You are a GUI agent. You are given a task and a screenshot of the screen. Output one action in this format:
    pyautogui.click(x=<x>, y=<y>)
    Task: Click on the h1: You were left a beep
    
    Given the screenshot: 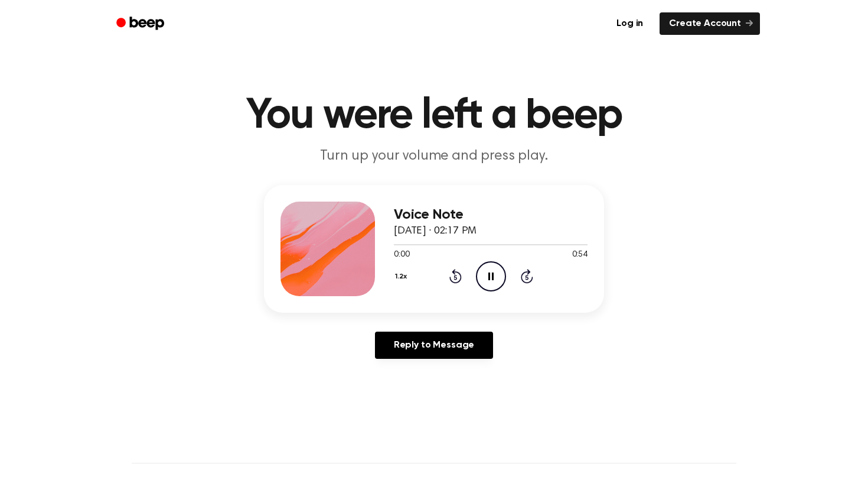 What is the action you would take?
    pyautogui.click(x=434, y=116)
    